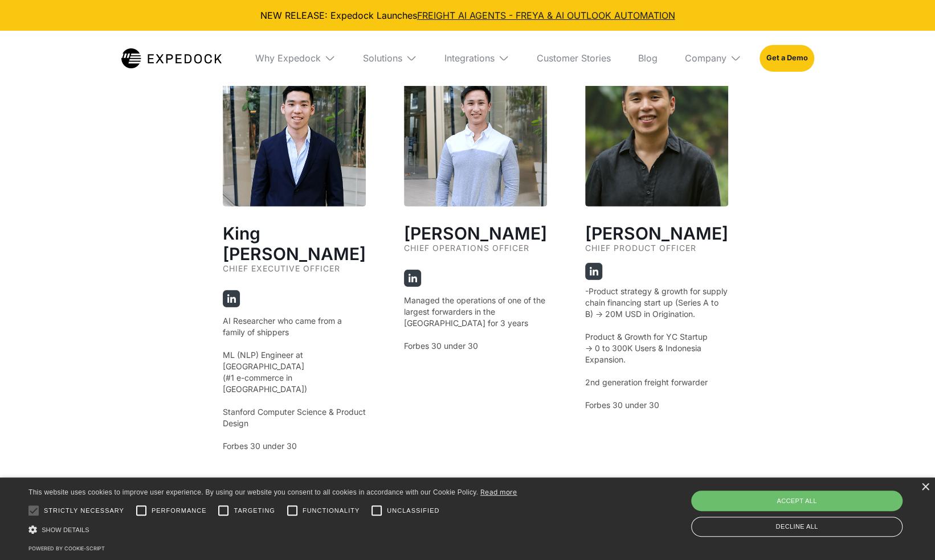 This screenshot has height=560, width=935. Describe the element at coordinates (294, 274) in the screenshot. I see `div: Chief Executive Officer` at that location.